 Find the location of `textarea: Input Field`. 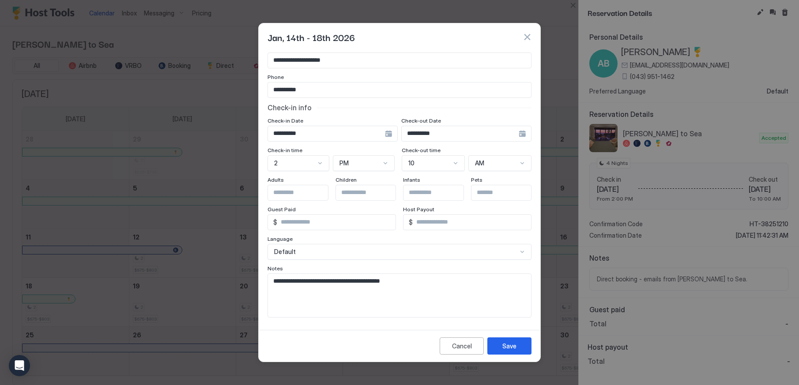

textarea: Input Field is located at coordinates (396, 296).